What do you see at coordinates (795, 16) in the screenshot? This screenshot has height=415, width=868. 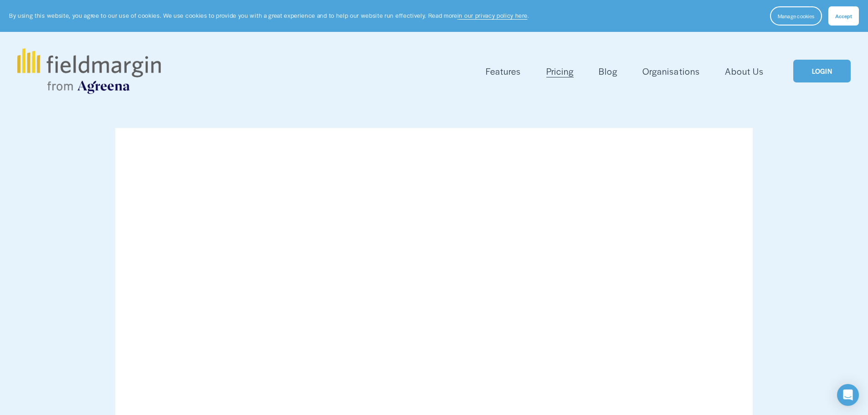 I see `span: Manage cookies` at bounding box center [795, 16].